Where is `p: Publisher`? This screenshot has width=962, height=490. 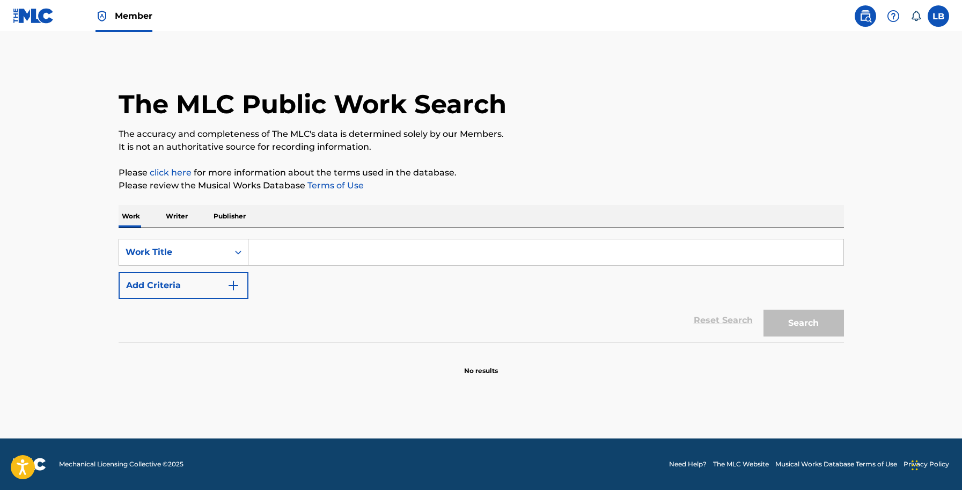 p: Publisher is located at coordinates (230, 216).